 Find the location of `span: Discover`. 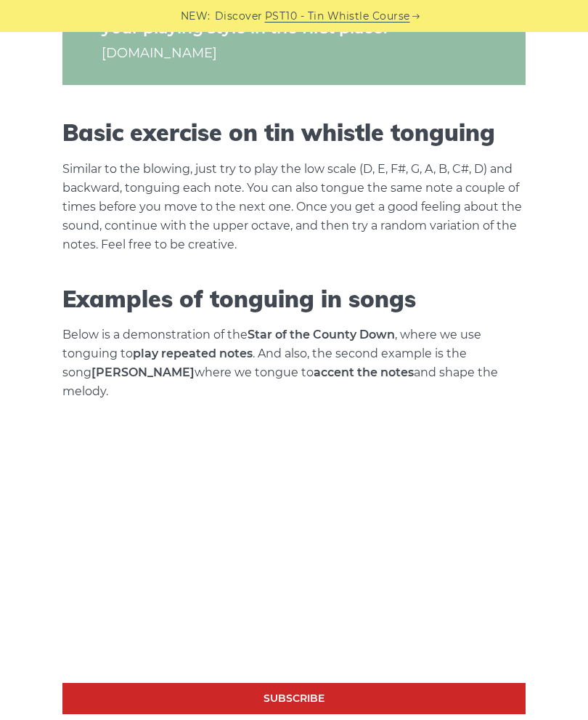

span: Discover is located at coordinates (239, 16).